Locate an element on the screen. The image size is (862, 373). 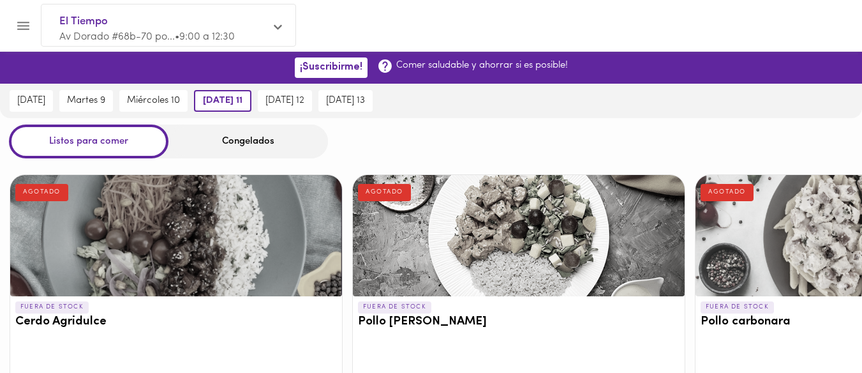
h3: Cerdo Agridulce is located at coordinates (176, 322).